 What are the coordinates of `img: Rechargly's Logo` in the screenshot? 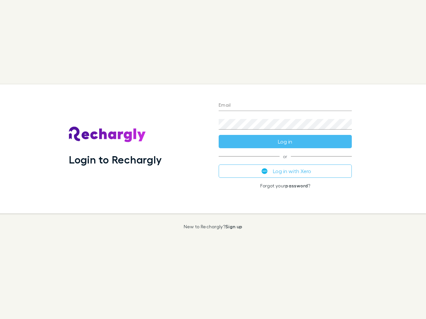 It's located at (107, 135).